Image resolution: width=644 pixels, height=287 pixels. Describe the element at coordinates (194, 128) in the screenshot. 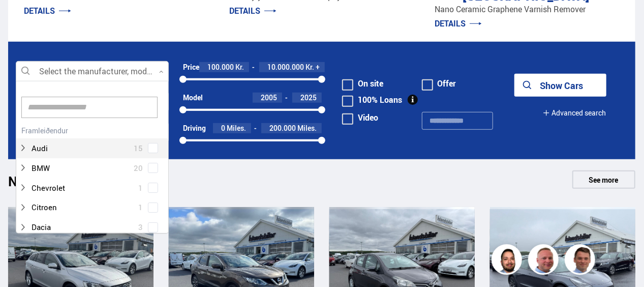

I see `div: Driving` at that location.